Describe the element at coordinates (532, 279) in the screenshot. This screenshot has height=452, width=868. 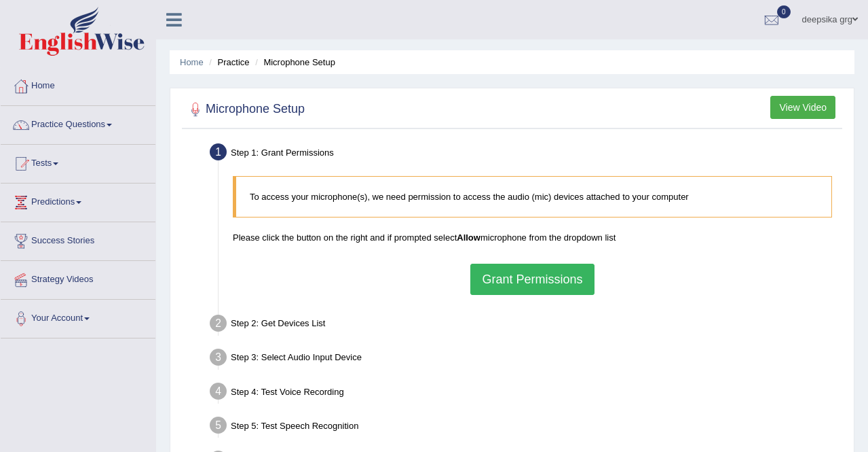
I see `button: Grant Permissions` at that location.